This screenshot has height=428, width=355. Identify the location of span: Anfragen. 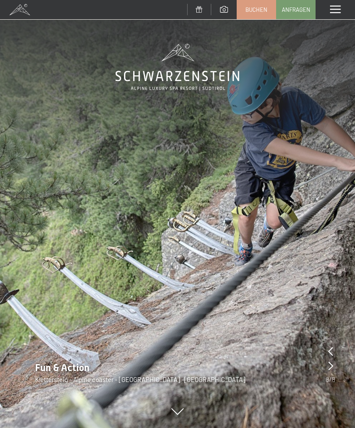
(296, 10).